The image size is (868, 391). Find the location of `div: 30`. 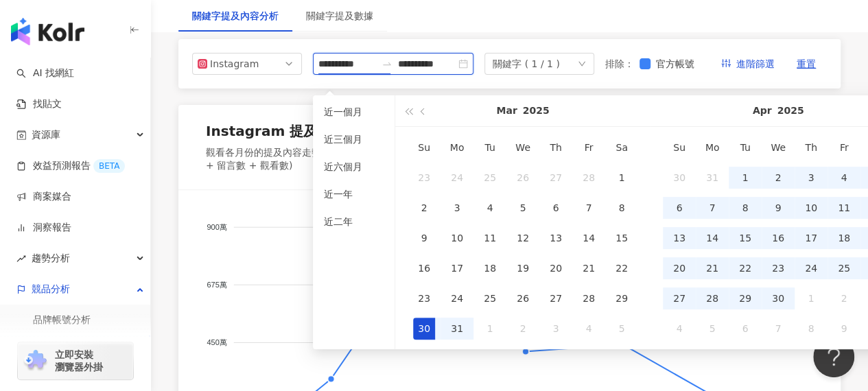

div: 30 is located at coordinates (778, 299).